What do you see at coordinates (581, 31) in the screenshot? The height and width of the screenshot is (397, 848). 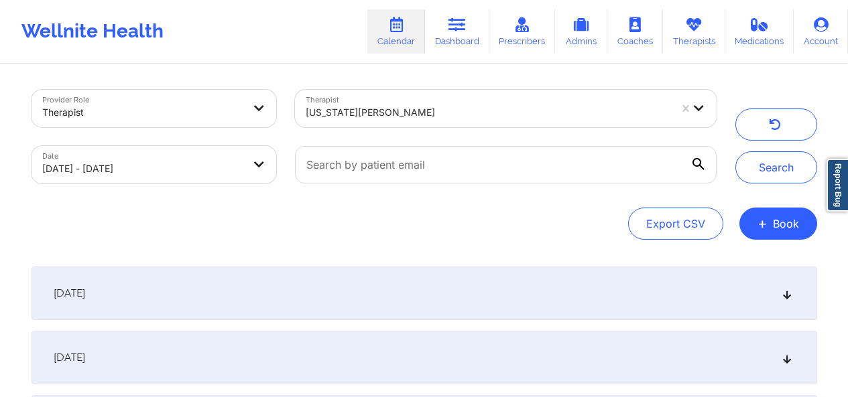 I see `a: Admins` at bounding box center [581, 31].